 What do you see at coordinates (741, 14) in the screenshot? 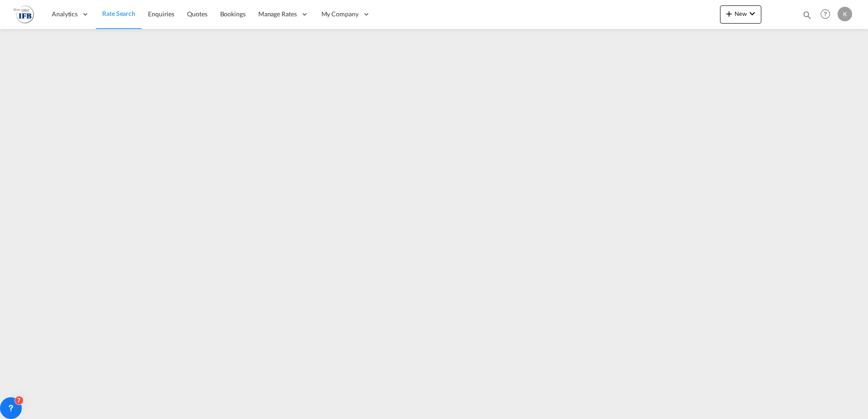
I see `span: New` at bounding box center [741, 14].